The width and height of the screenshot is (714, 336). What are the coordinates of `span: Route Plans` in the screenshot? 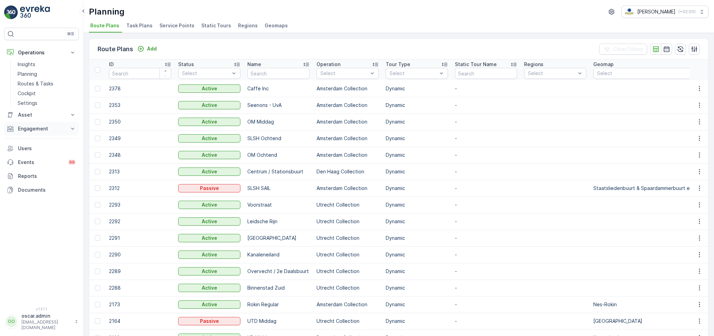 It's located at (105, 26).